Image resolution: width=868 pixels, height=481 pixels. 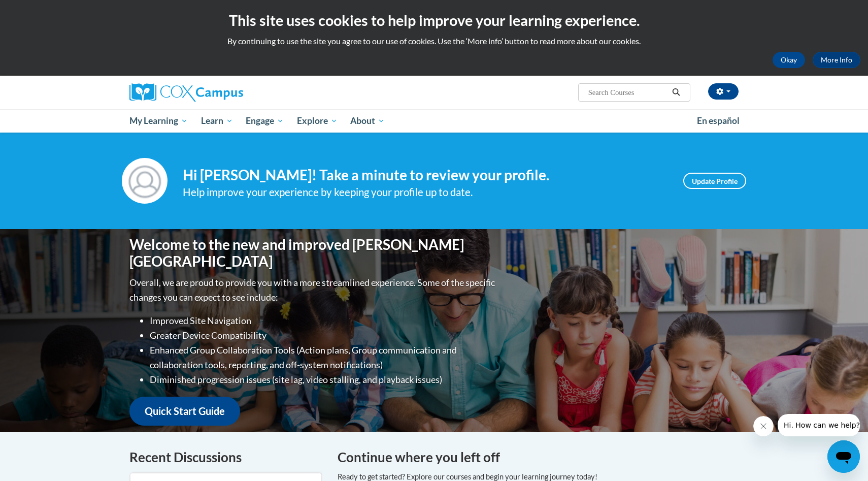 What do you see at coordinates (323, 379) in the screenshot?
I see `li: Diminished progression issues (site lag, video stalling, and playback issues)` at bounding box center [323, 379].